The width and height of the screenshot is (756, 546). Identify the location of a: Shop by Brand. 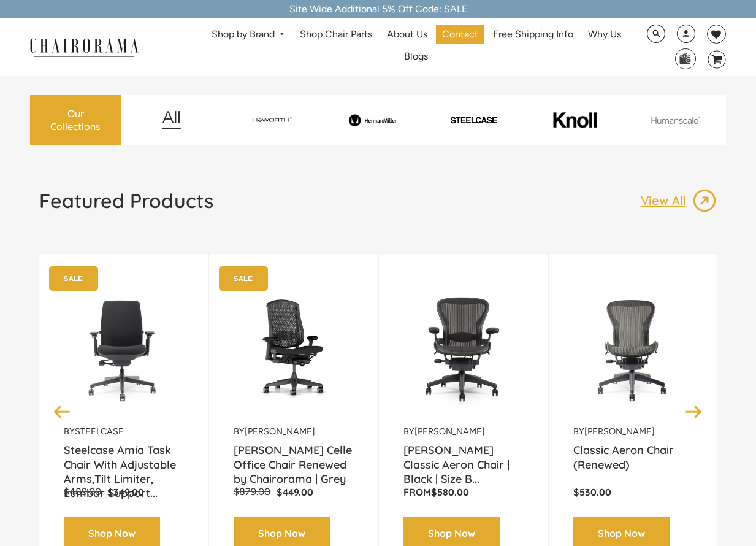
(248, 35).